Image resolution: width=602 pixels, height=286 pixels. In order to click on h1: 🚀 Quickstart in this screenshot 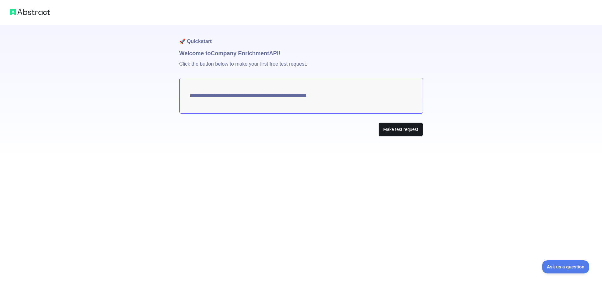, I will do `click(301, 37)`.